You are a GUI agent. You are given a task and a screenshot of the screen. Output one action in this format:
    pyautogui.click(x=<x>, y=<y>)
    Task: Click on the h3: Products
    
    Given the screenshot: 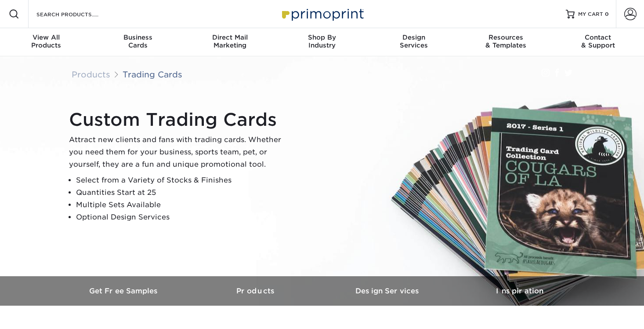 What is the action you would take?
    pyautogui.click(x=256, y=291)
    